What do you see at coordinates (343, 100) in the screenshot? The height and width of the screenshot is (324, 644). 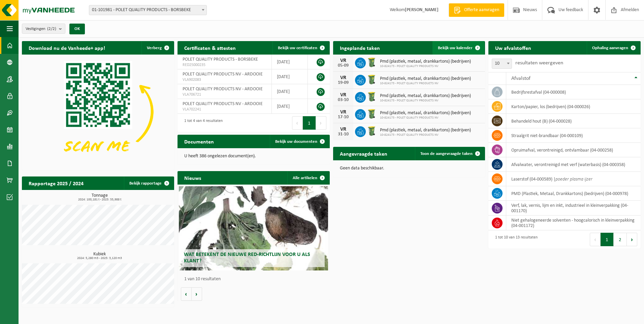 I see `div: 03-10` at bounding box center [343, 100].